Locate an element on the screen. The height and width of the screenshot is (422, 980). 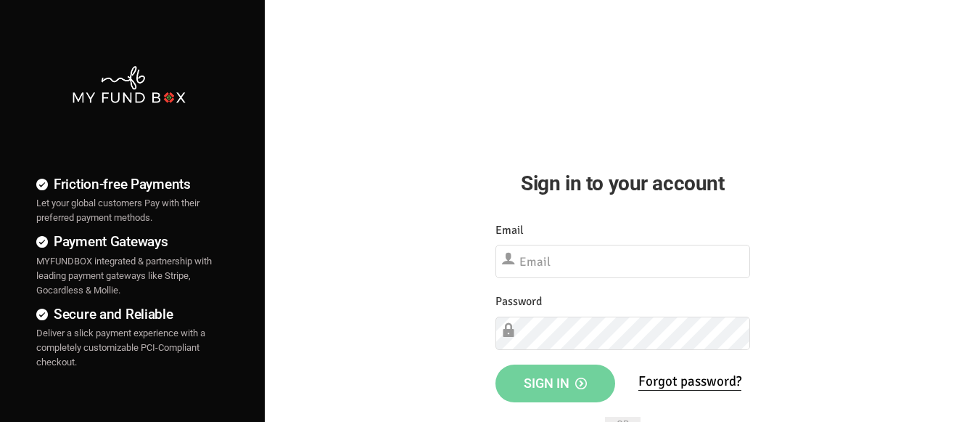
span: Deliver a slick payment experience with a completely customizable PCI-Compliant checkout. is located at coordinates (120, 347).